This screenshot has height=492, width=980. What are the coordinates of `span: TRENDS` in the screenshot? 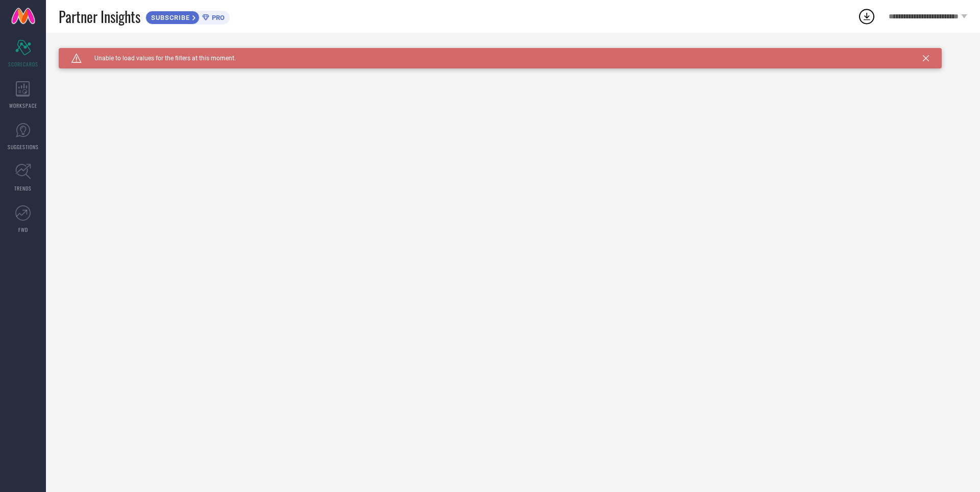 It's located at (23, 188).